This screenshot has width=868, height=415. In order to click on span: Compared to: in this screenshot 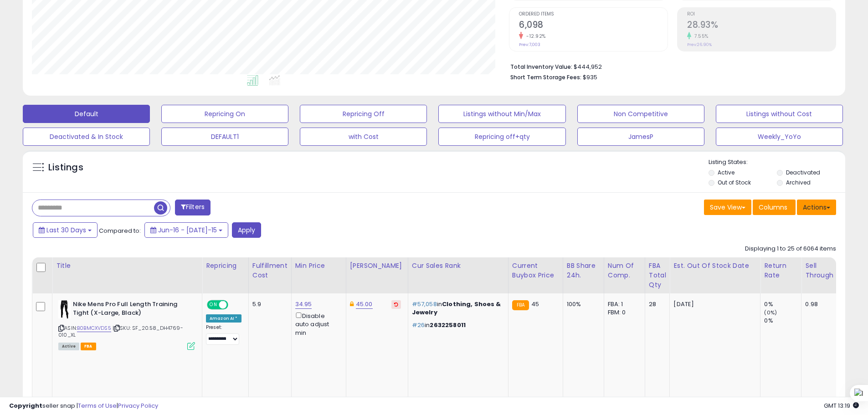, I will do `click(120, 230)`.